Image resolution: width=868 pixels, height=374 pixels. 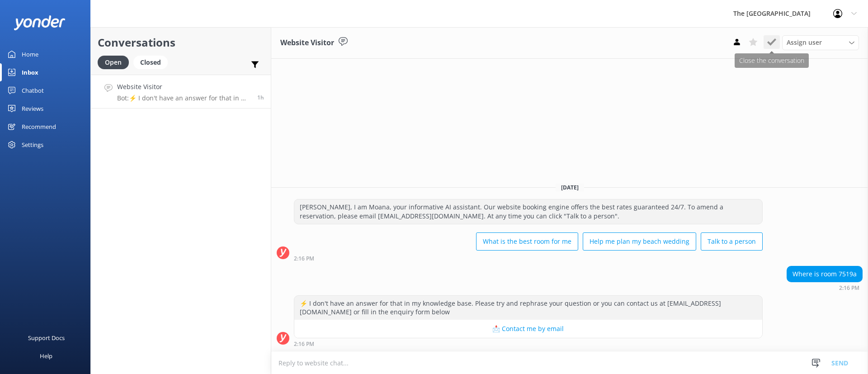 What do you see at coordinates (528, 329) in the screenshot?
I see `button: 📩 Contact me by email` at bounding box center [528, 329].